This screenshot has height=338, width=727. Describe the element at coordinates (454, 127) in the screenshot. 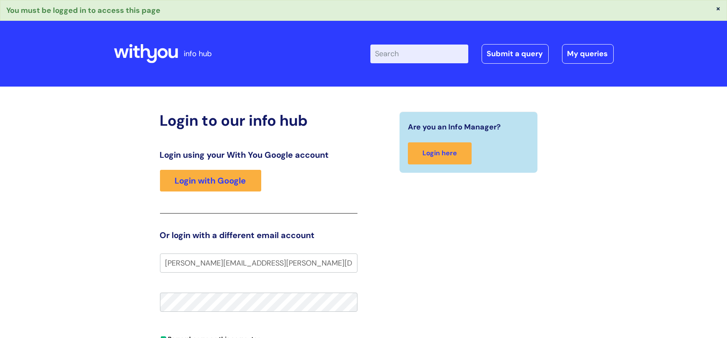

I see `span: Are you an Info Manager?` at that location.